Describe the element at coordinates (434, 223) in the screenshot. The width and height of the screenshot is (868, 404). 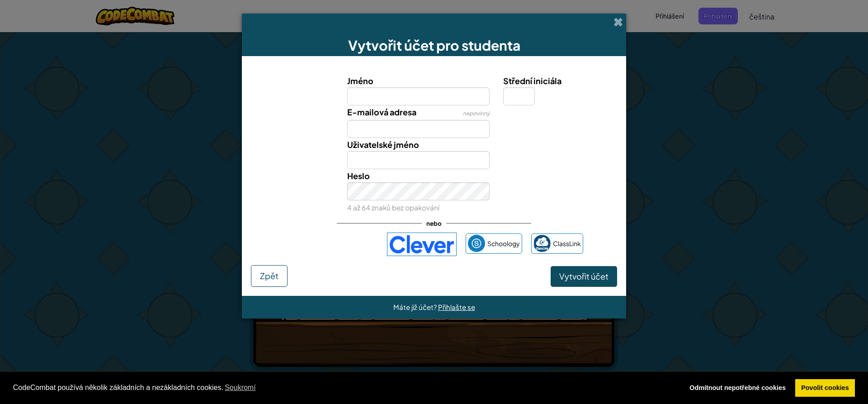
I see `span: nebo` at that location.